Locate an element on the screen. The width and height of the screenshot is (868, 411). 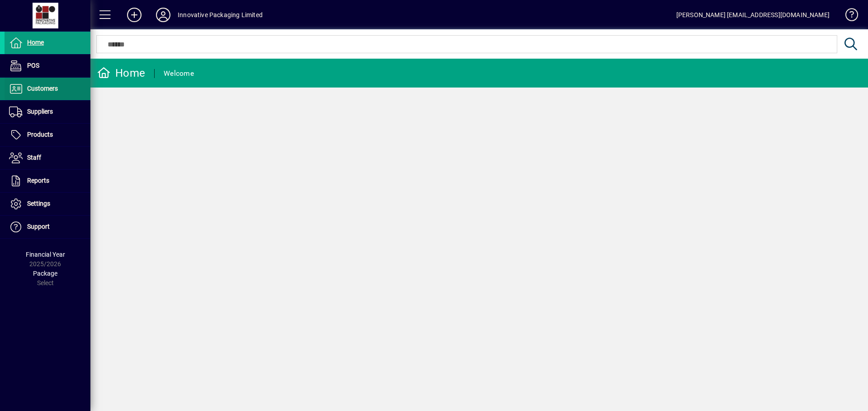
span: Reports is located at coordinates (38, 181).